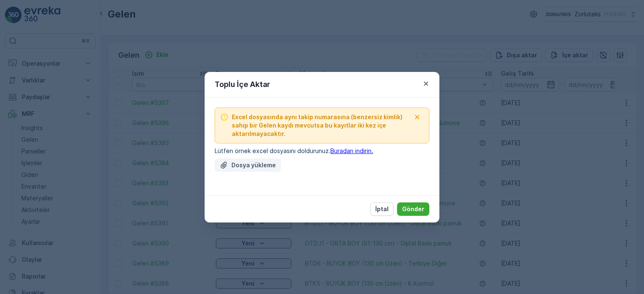 The image size is (644, 294). Describe the element at coordinates (382, 210) in the screenshot. I see `button: İptal` at that location.